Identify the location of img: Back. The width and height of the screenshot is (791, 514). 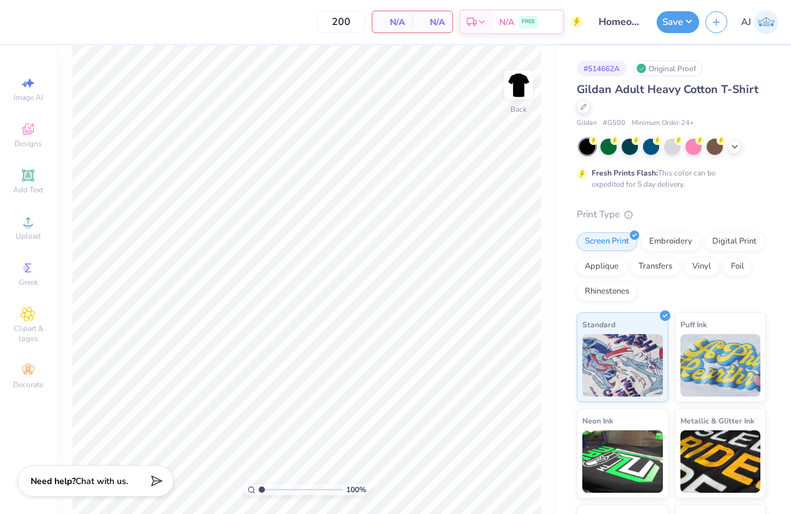
(519, 85).